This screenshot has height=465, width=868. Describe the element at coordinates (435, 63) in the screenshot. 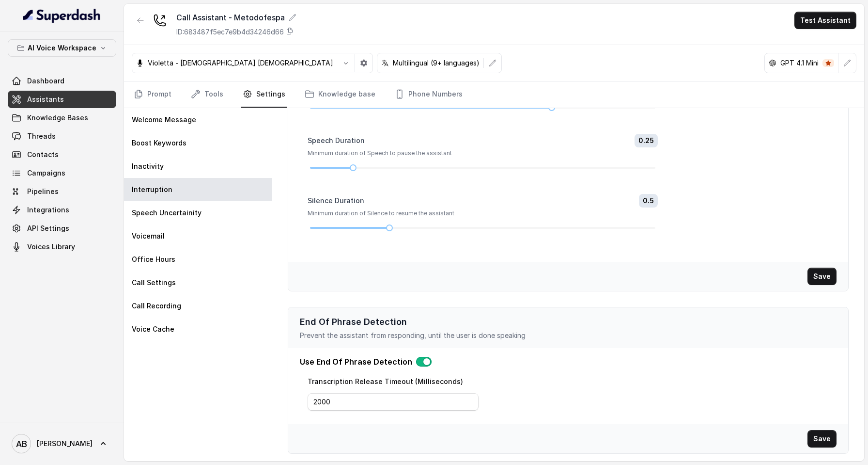

I see `p: Multilingual (9+ languages)` at that location.